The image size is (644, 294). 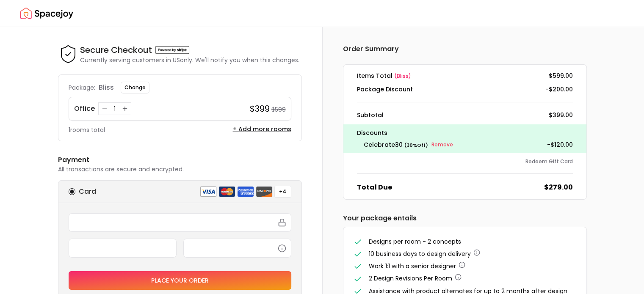 I want to click on button: + Add more rooms, so click(x=262, y=129).